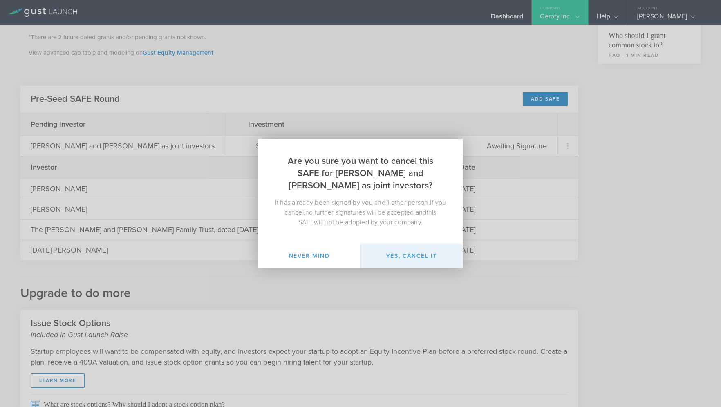 This screenshot has height=407, width=721. Describe the element at coordinates (368, 222) in the screenshot. I see `span: will not be adopted by your company.` at that location.